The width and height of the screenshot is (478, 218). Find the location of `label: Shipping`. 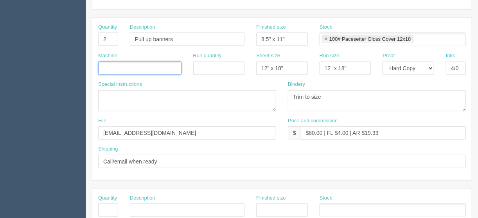

label: Shipping is located at coordinates (108, 149).